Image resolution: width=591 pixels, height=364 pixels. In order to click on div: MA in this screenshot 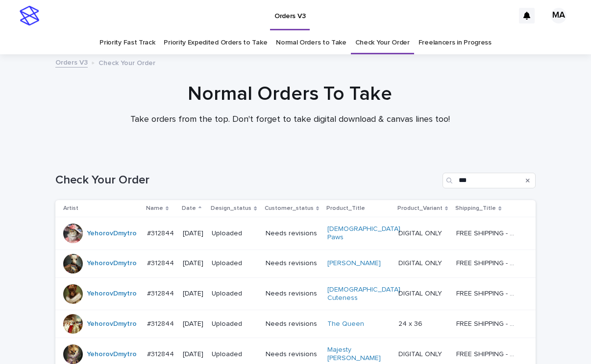, I will do `click(559, 16)`.